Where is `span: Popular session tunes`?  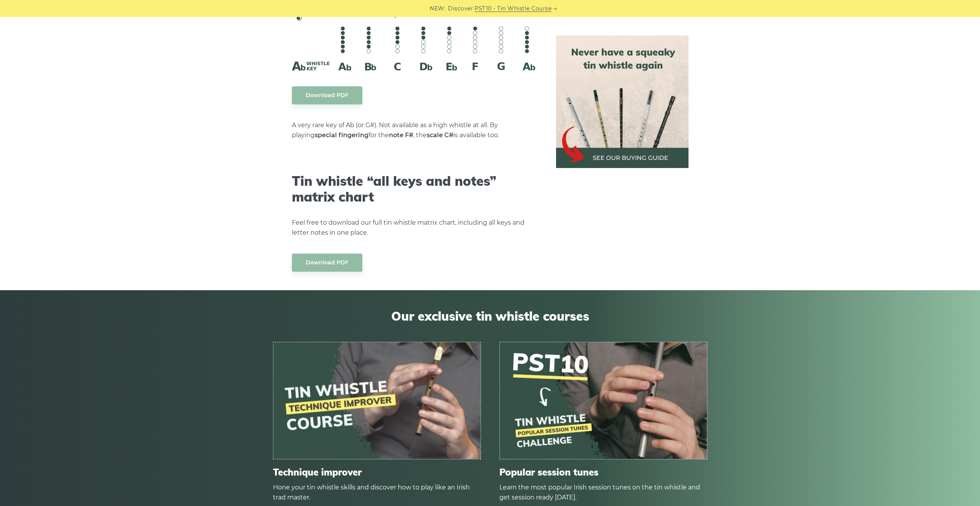
span: Popular session tunes is located at coordinates (603, 472).